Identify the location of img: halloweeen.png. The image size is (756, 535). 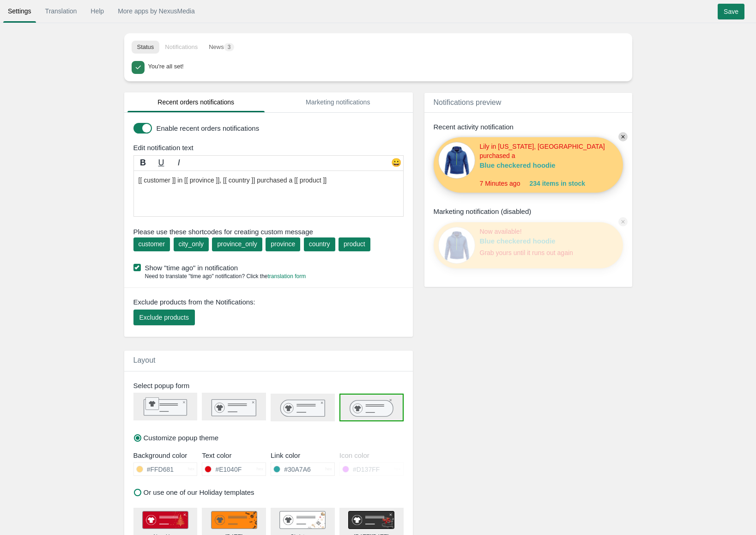
(234, 521).